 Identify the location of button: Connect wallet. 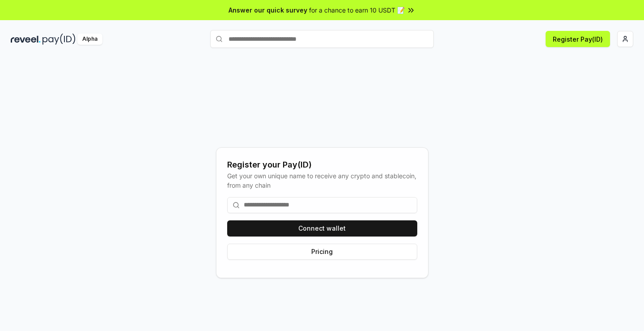
(322, 228).